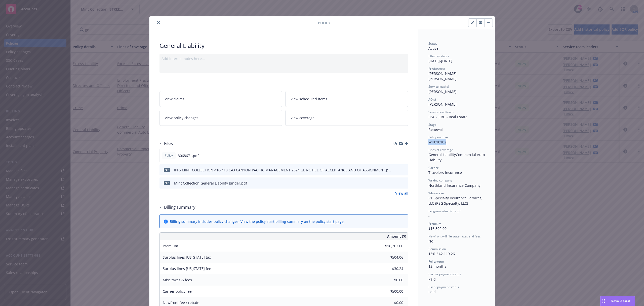 This screenshot has height=306, width=644. What do you see at coordinates (211, 183) in the screenshot?
I see `div: Mint Collection General Liability Binder.pdf` at bounding box center [211, 183].